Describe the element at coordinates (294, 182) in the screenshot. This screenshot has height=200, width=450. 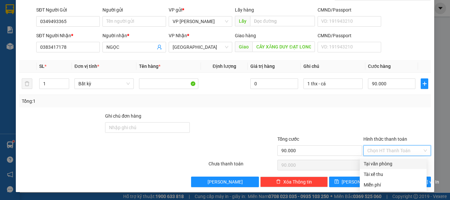
I see `button: deleteXóa Thông tin` at that location.